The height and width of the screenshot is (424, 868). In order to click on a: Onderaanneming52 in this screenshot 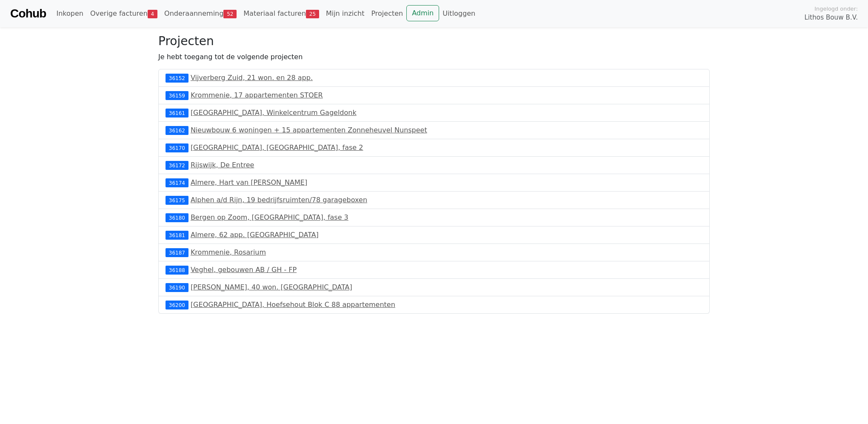, I will do `click(201, 14)`.